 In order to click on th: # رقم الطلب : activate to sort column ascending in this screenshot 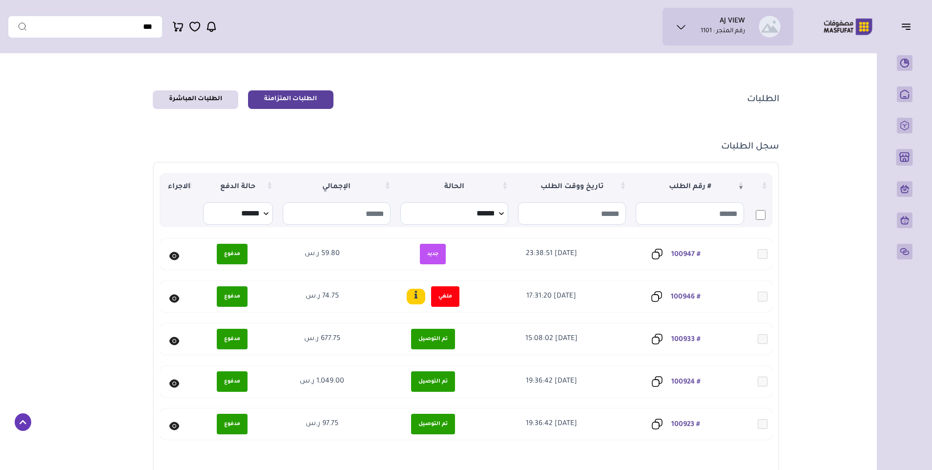, I will do `click(690, 187)`.